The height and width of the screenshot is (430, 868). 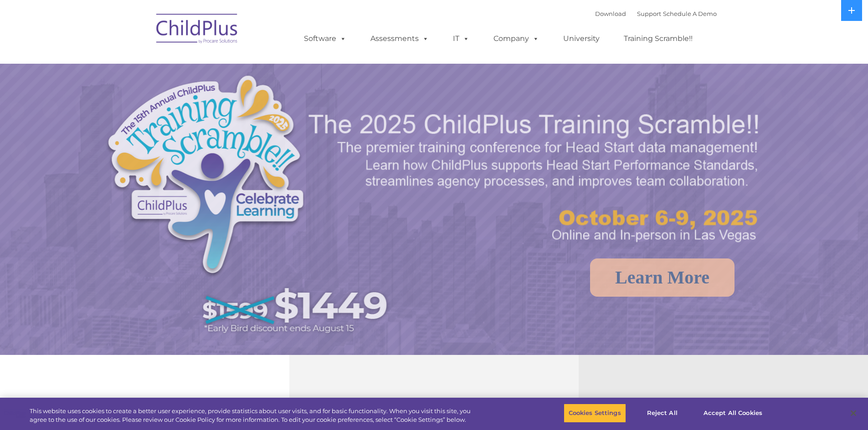 I want to click on a: Assessments, so click(x=399, y=39).